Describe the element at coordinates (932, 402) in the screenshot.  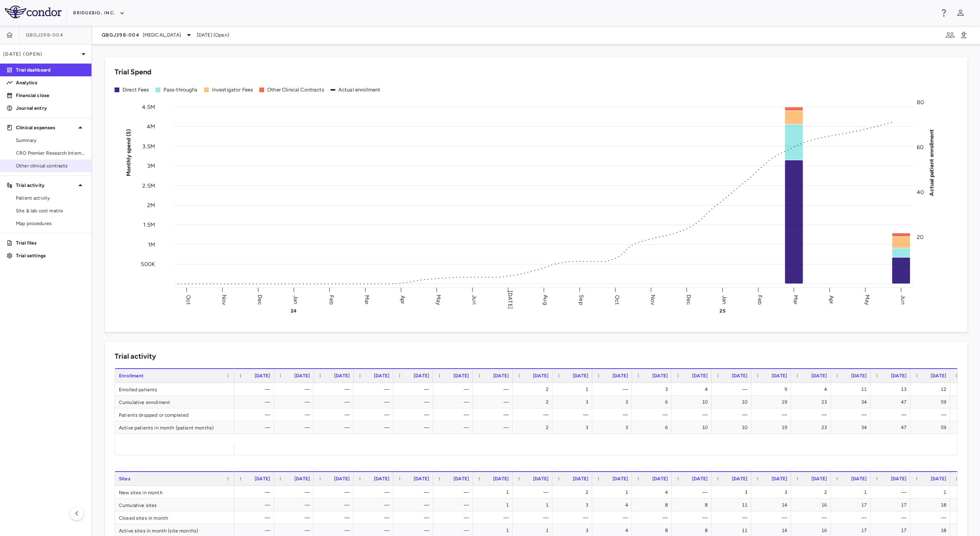
I see `div: 59` at that location.